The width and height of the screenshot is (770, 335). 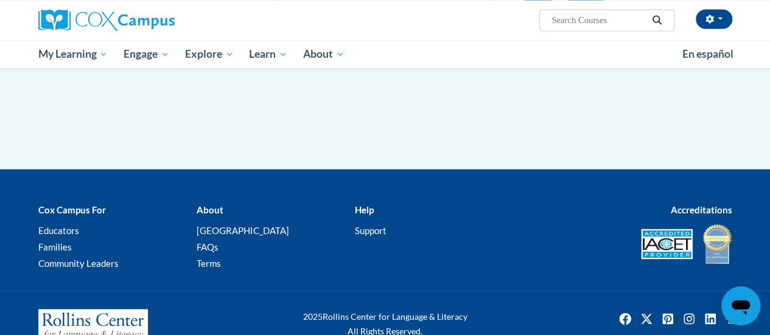 I want to click on span: About, so click(x=324, y=54).